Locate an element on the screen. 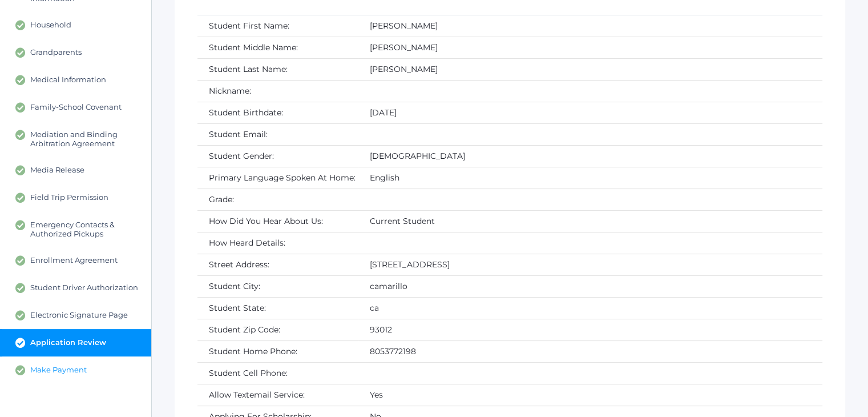  span: Emergency Contacts & Authorized Pickups is located at coordinates (85, 229).